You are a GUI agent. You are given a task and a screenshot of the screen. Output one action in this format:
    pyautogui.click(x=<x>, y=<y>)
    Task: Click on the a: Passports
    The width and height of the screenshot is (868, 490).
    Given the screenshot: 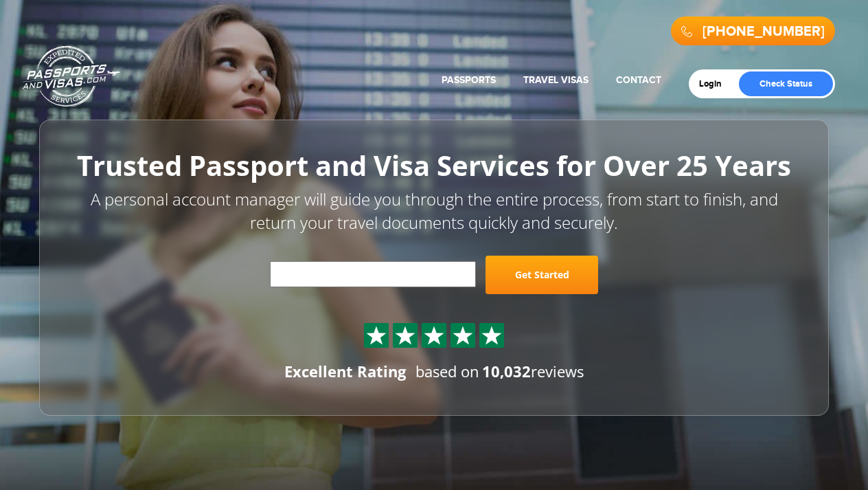 What is the action you would take?
    pyautogui.click(x=468, y=79)
    